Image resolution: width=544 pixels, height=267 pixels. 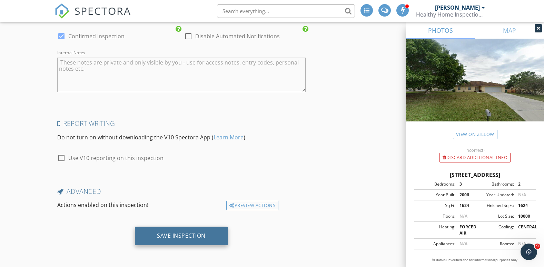 What do you see at coordinates (116, 158) in the screenshot?
I see `label: Use V10 reporting on this inspection` at bounding box center [116, 158].